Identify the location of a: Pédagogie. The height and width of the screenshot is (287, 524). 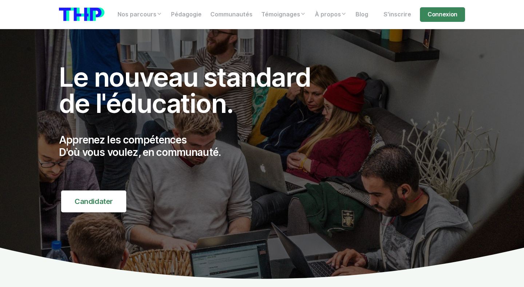
(186, 15).